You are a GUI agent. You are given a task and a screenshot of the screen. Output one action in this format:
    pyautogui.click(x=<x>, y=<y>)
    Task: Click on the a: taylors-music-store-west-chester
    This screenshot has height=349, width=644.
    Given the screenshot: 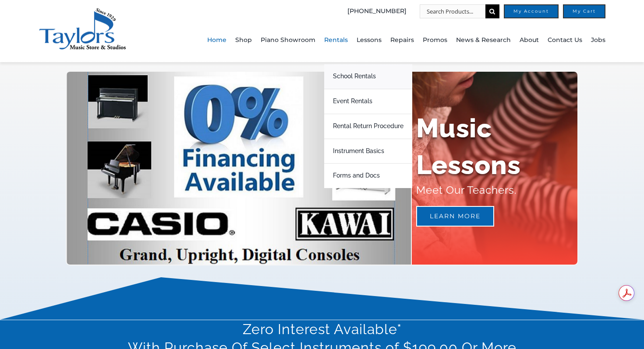 What is the action you would take?
    pyautogui.click(x=82, y=11)
    